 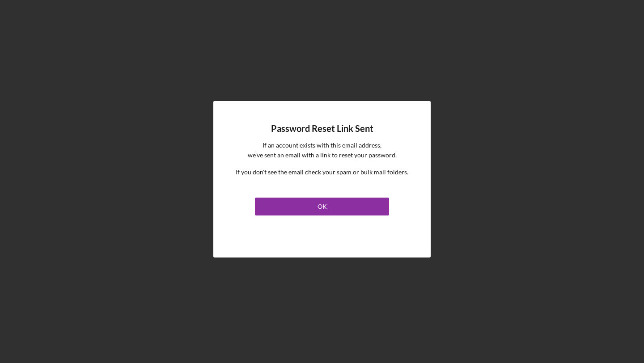 What do you see at coordinates (322, 150) in the screenshot?
I see `p: If an account exists with this email address, we've sent an email with a link to reset your passw...` at bounding box center [322, 150].